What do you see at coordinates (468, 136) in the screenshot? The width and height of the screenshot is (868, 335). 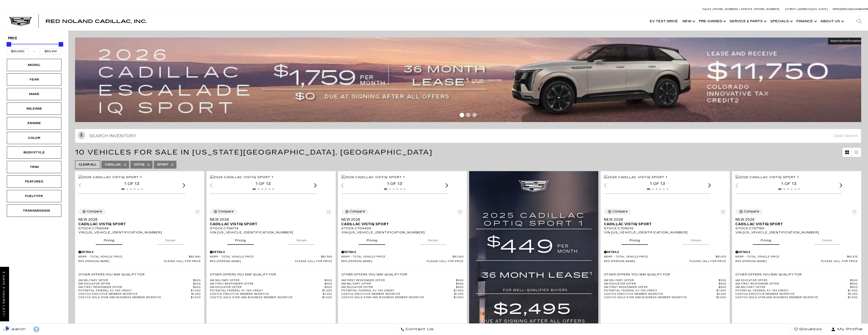 I see `input: Search Inventory` at bounding box center [468, 136].